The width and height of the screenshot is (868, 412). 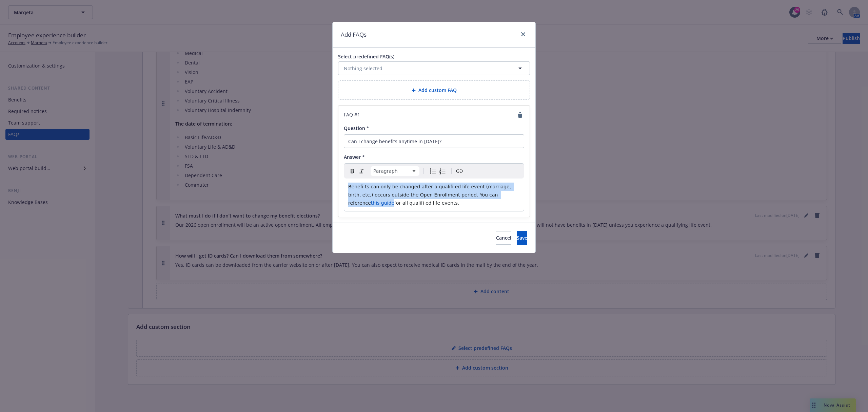 What do you see at coordinates (356, 128) in the screenshot?
I see `span: Question *` at bounding box center [356, 128].